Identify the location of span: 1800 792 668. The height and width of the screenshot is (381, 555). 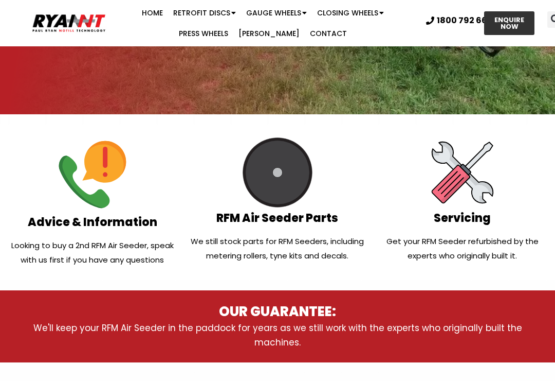
(465, 21).